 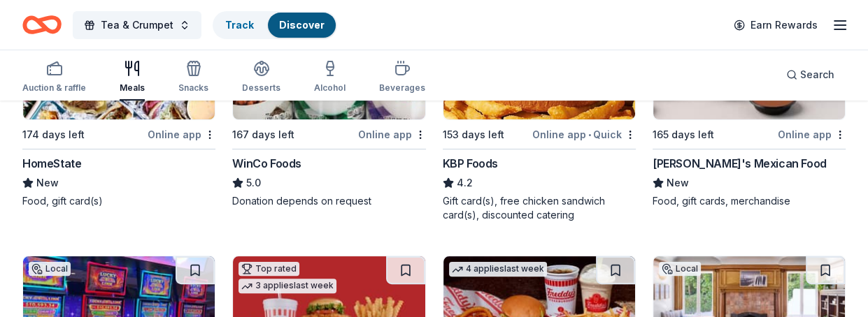 What do you see at coordinates (465, 183) in the screenshot?
I see `span: 4.2` at bounding box center [465, 183].